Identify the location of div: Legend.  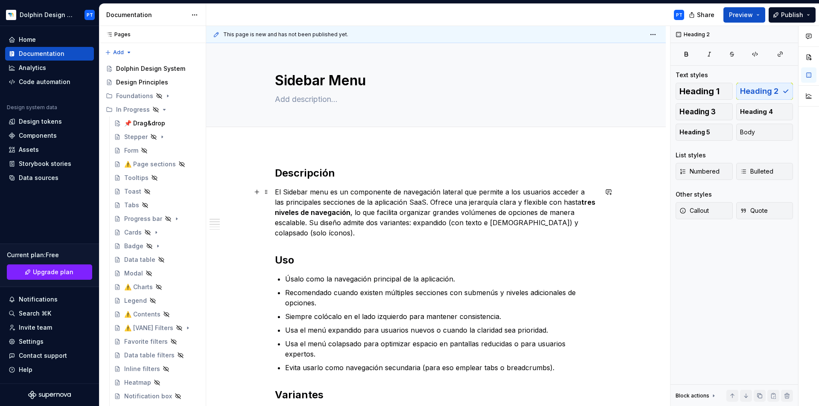
(135, 301).